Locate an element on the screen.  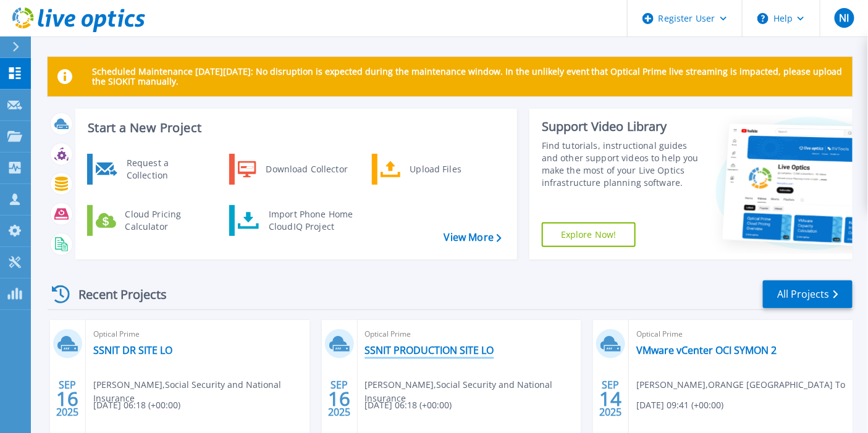
a: View More is located at coordinates (472, 238).